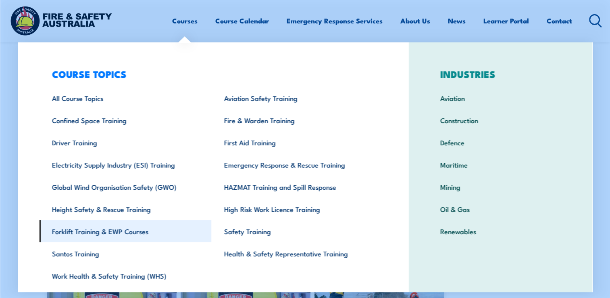  I want to click on a: Courses, so click(185, 21).